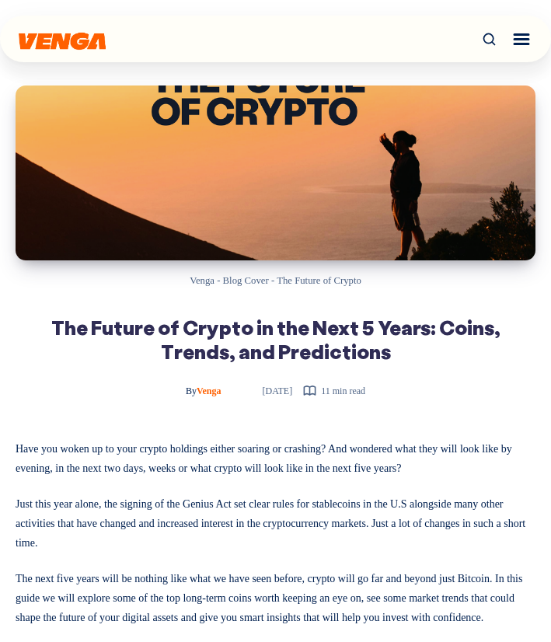 The width and height of the screenshot is (551, 642). Describe the element at coordinates (205, 391) in the screenshot. I see `a: ByVenga` at that location.